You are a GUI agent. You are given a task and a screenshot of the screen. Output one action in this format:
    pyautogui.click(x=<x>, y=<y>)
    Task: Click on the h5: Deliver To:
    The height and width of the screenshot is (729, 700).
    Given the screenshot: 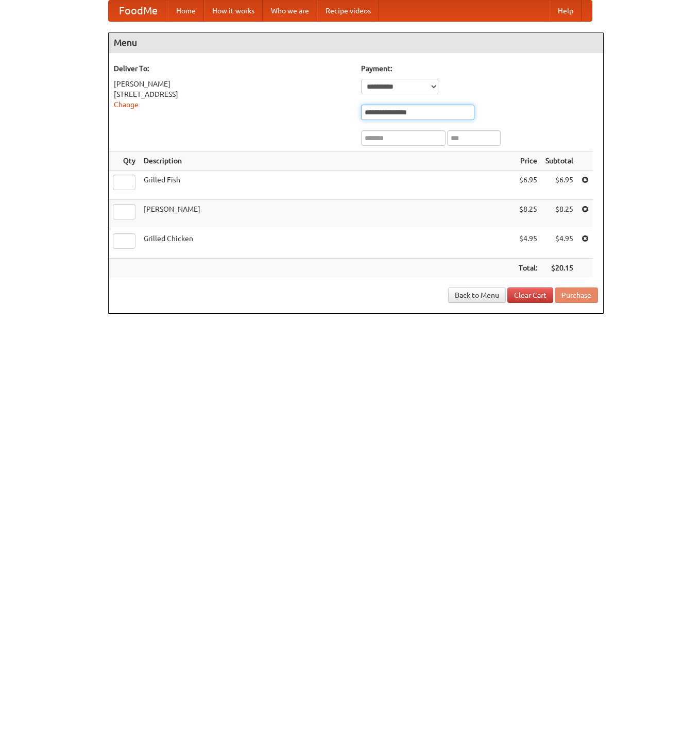 What is the action you would take?
    pyautogui.click(x=232, y=68)
    